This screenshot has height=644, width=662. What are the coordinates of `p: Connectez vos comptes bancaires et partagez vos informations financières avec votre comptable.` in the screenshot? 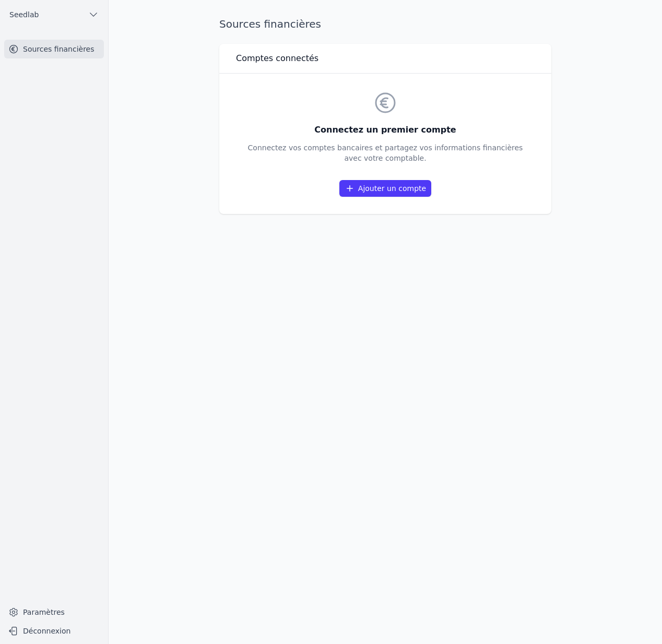 It's located at (385, 153).